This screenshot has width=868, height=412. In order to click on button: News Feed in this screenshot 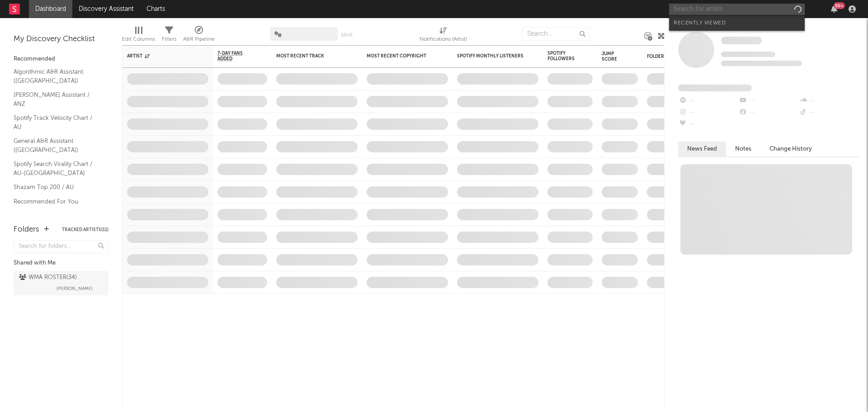, I will do `click(703, 149)`.